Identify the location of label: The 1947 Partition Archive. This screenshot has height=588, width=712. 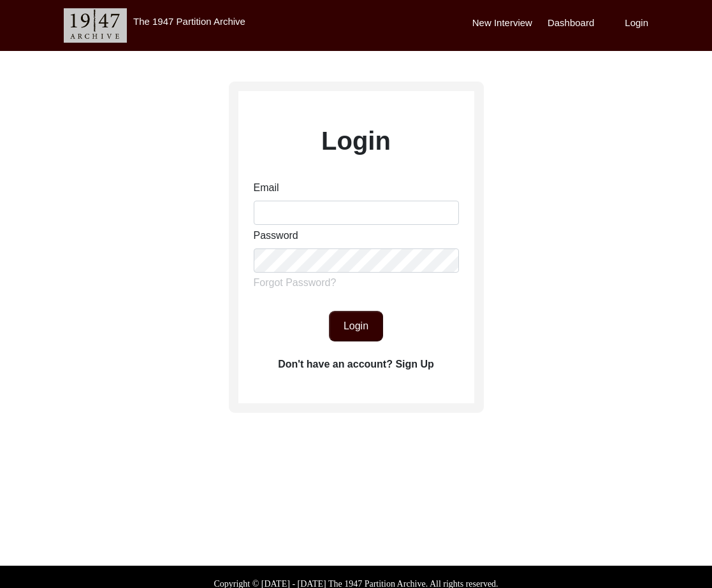
(189, 21).